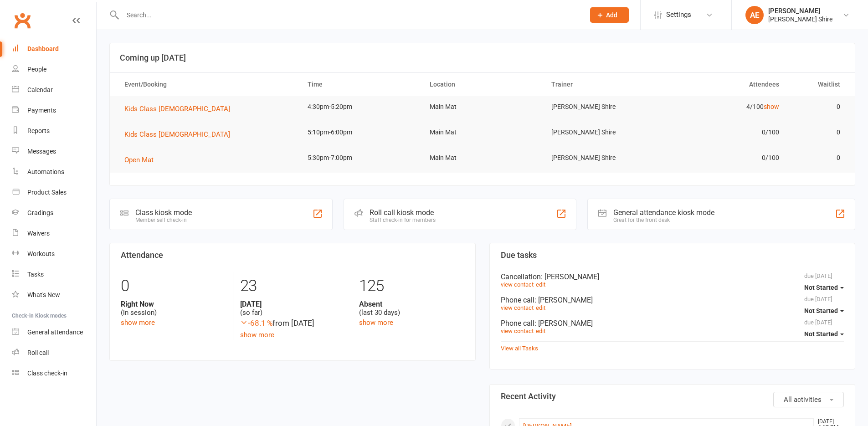 This screenshot has width=868, height=426. What do you see at coordinates (55, 332) in the screenshot?
I see `div: General attendance` at bounding box center [55, 332].